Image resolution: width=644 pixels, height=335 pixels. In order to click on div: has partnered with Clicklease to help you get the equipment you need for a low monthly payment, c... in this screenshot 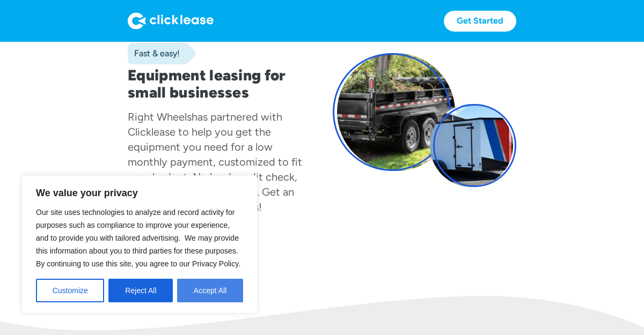, I will do `click(215, 162)`.